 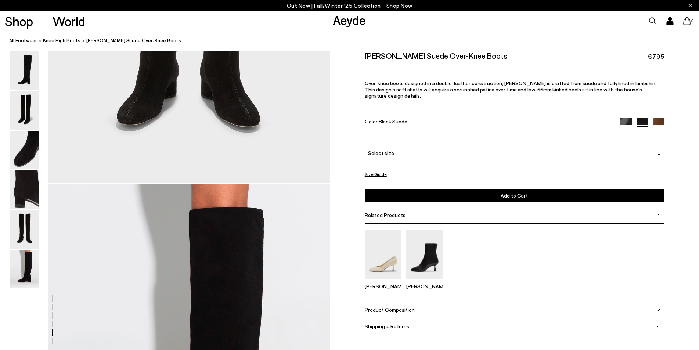 I want to click on span: Add to Cart, so click(x=514, y=195).